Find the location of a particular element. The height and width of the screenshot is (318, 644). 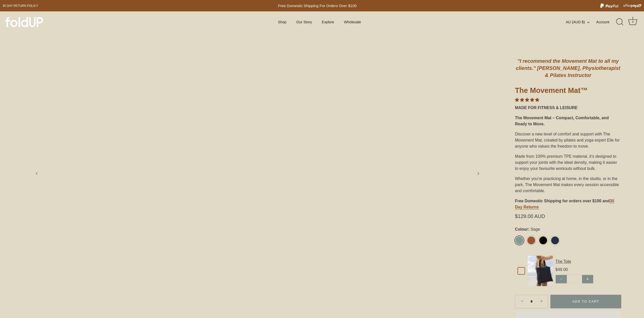

span: $129.00 AUD is located at coordinates (530, 216).